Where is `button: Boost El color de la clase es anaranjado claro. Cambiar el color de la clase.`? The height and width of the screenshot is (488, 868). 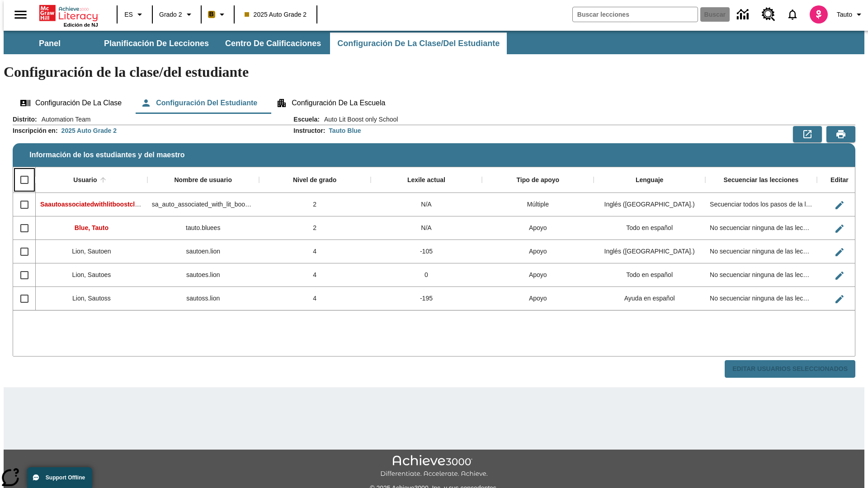
button: Boost El color de la clase es anaranjado claro. Cambiar el color de la clase. is located at coordinates (217, 15).